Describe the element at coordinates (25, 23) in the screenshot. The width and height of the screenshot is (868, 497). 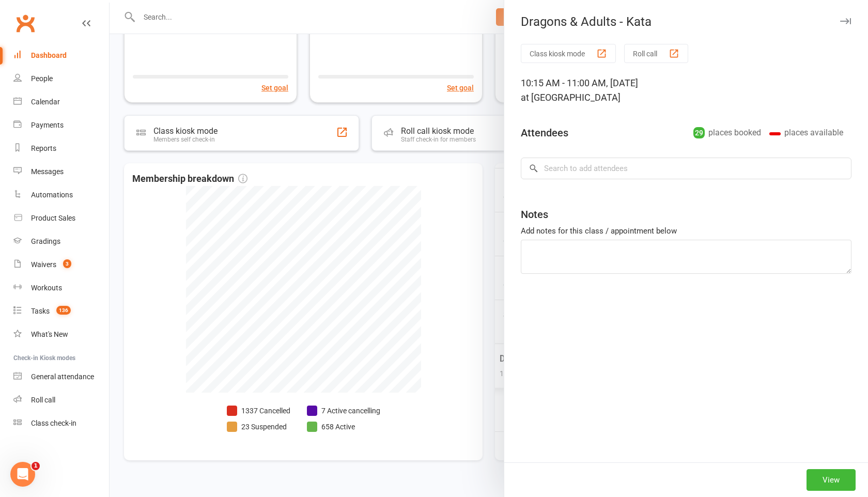
I see `a: Clubworx` at that location.